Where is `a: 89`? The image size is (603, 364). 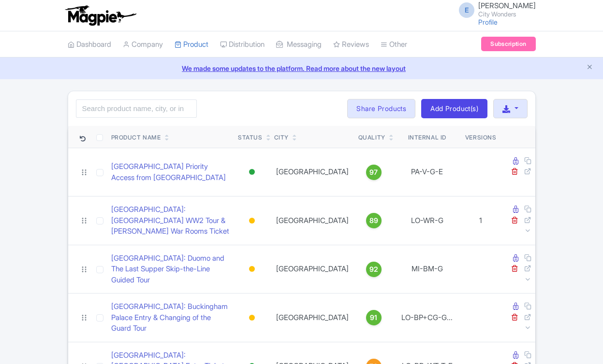 a: 89 is located at coordinates (374, 221).